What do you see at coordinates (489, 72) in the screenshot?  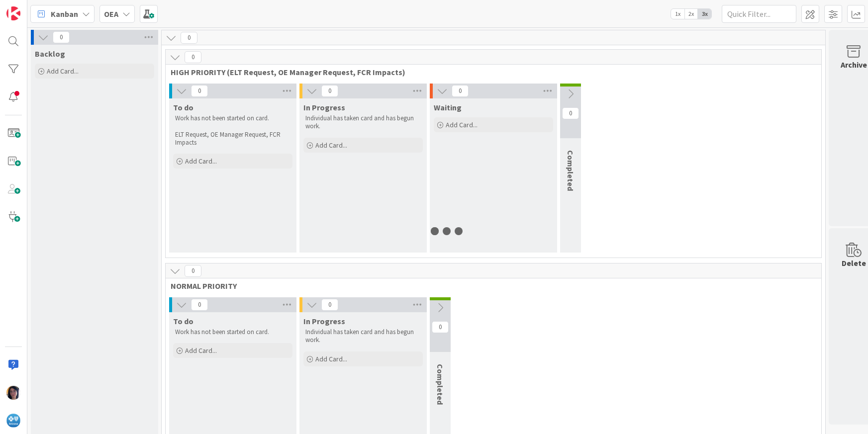 I see `span: HIGH PRIORITY (ELT Request, OE Manager Request, FCR Impacts)` at bounding box center [489, 72].